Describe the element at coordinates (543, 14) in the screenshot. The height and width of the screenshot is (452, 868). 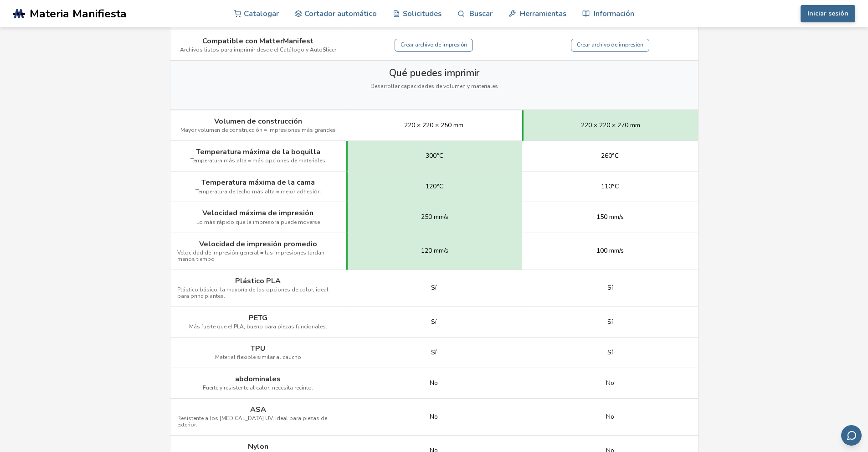
I see `font: Herramientas` at that location.